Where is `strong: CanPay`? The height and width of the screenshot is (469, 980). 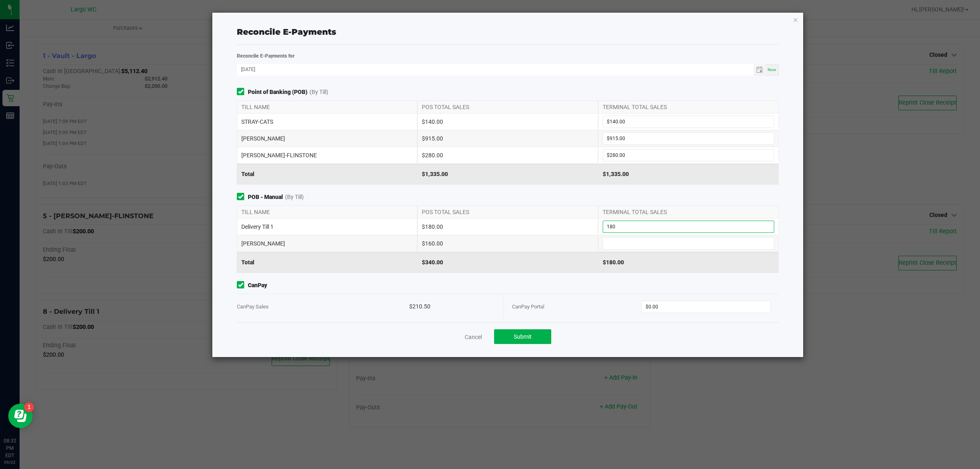 strong: CanPay is located at coordinates (257, 285).